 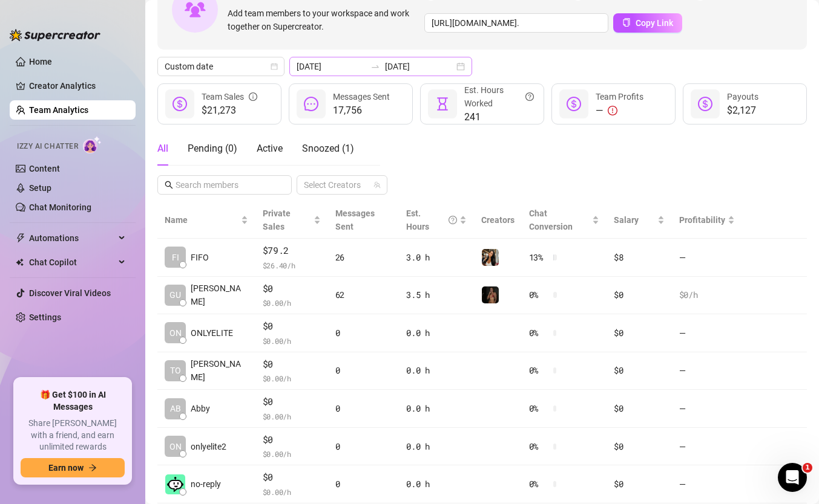 I want to click on span: Payouts, so click(x=743, y=97).